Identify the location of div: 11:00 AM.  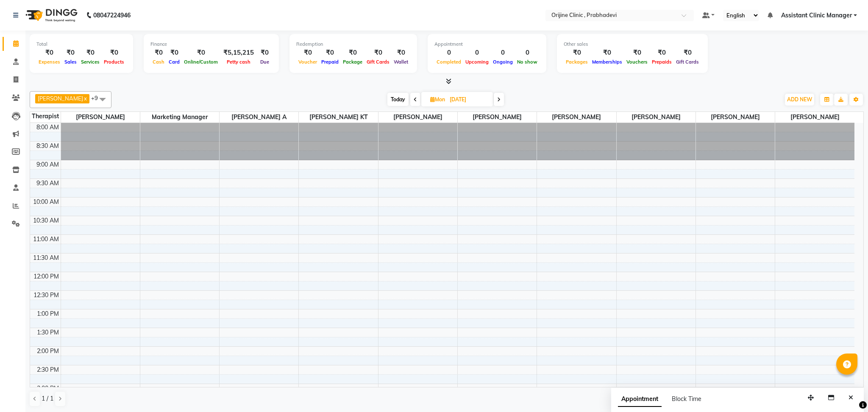
(46, 239).